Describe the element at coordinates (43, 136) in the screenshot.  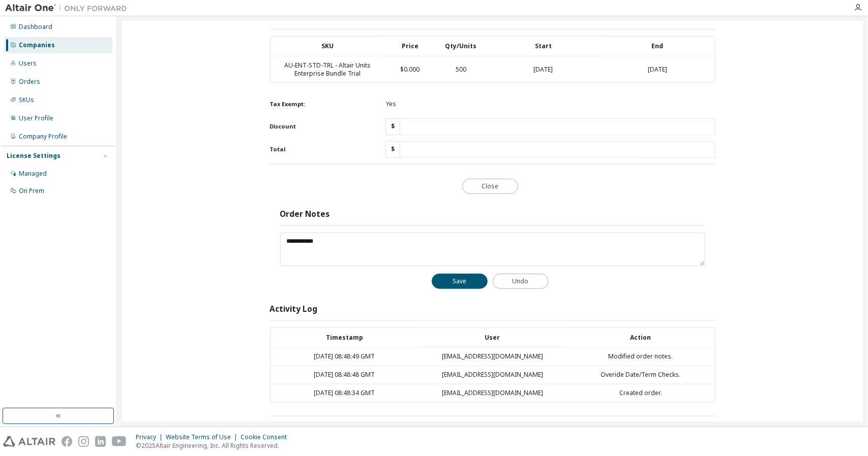
I see `div: Company Profile` at that location.